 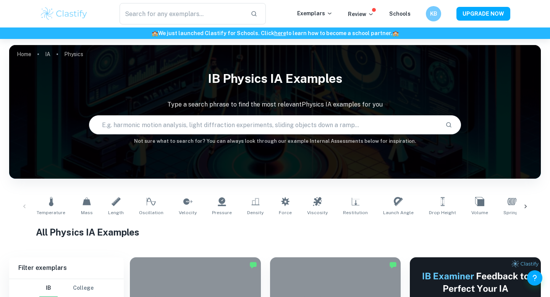 What do you see at coordinates (398, 213) in the screenshot?
I see `span: Launch Angle` at bounding box center [398, 213].